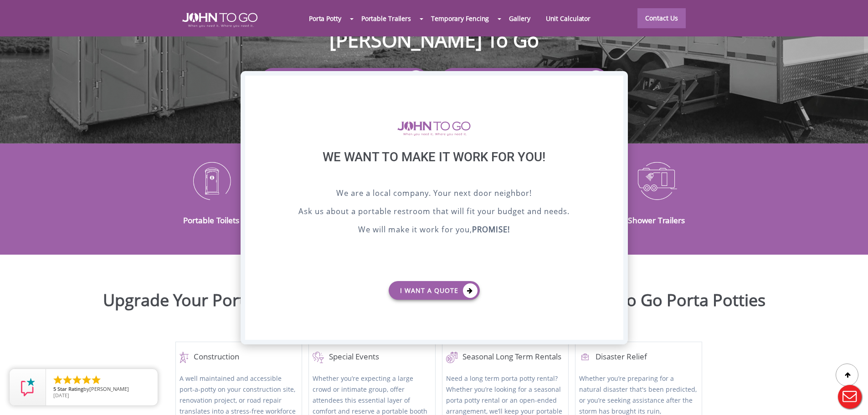  What do you see at coordinates (55, 388) in the screenshot?
I see `span: 5` at bounding box center [55, 388].